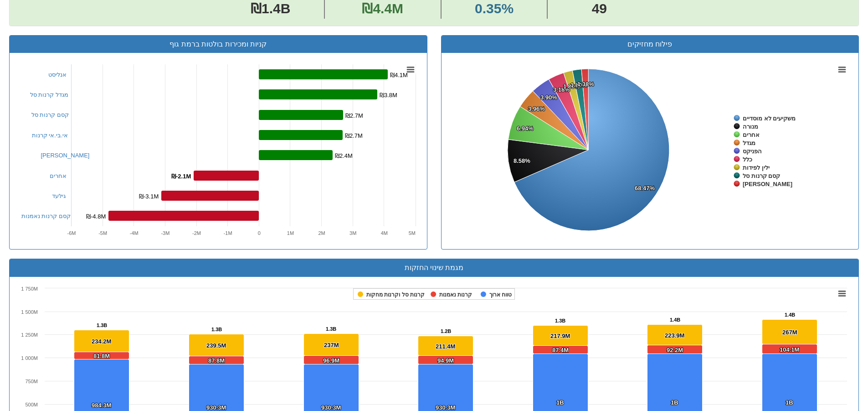 This screenshot has height=411, width=868. I want to click on tspan: ₪3.8M, so click(389, 95).